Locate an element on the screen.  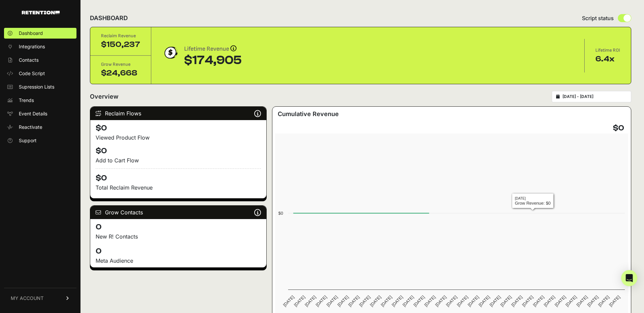
a: Integrations is located at coordinates (40, 47).